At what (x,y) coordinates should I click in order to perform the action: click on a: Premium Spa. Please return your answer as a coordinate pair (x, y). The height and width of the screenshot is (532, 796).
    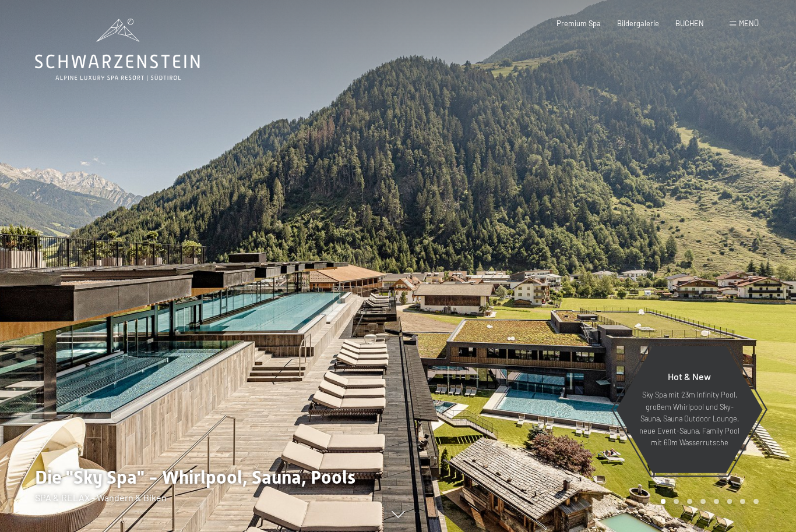
    Looking at the image, I should click on (578, 24).